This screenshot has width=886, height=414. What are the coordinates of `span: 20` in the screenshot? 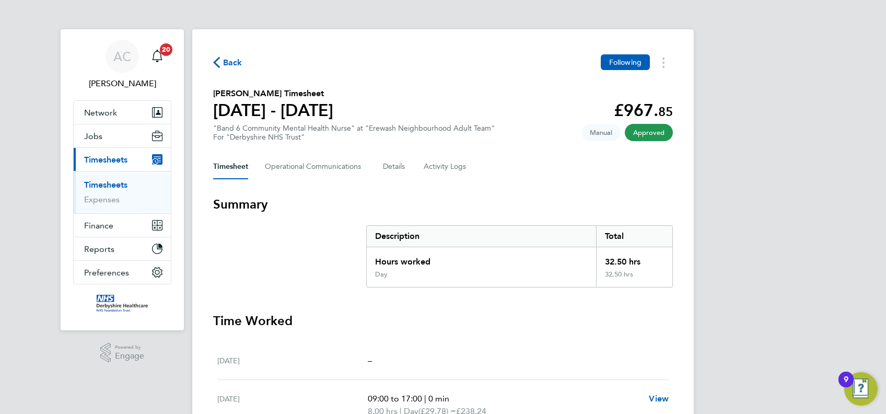 It's located at (166, 50).